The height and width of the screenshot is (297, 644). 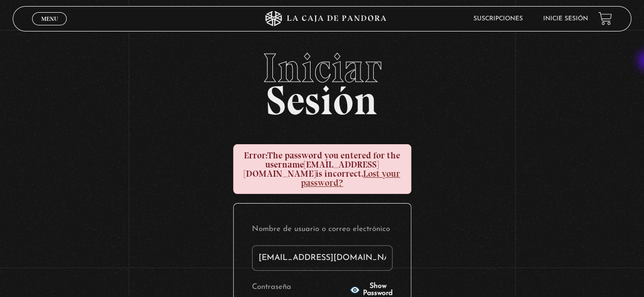 What do you see at coordinates (371, 290) in the screenshot?
I see `button: Show Password` at bounding box center [371, 290].